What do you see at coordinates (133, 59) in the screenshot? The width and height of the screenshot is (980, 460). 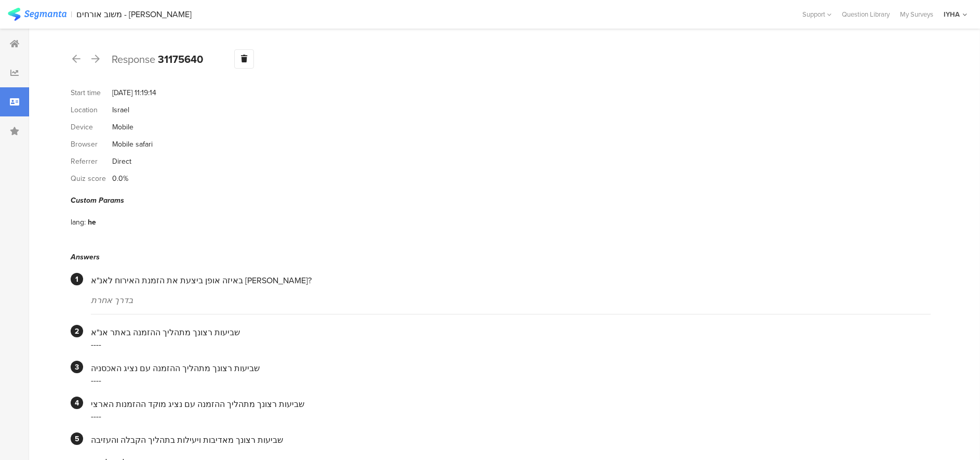 I see `span: Response` at bounding box center [133, 59].